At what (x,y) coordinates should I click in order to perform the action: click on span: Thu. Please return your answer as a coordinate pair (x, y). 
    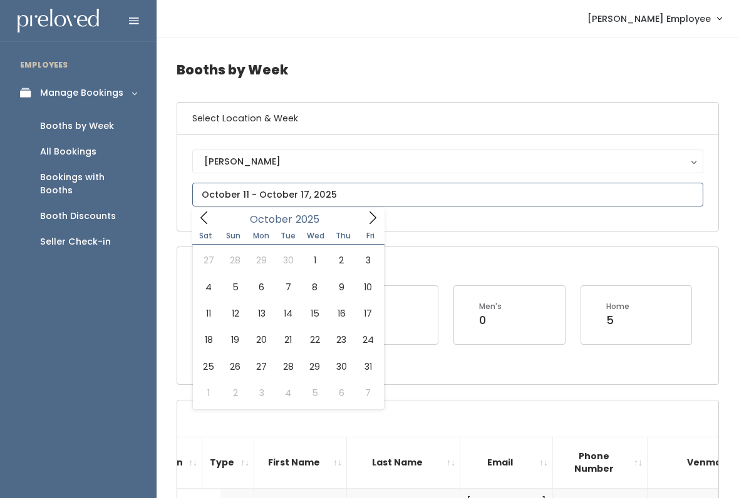
    Looking at the image, I should click on (343, 236).